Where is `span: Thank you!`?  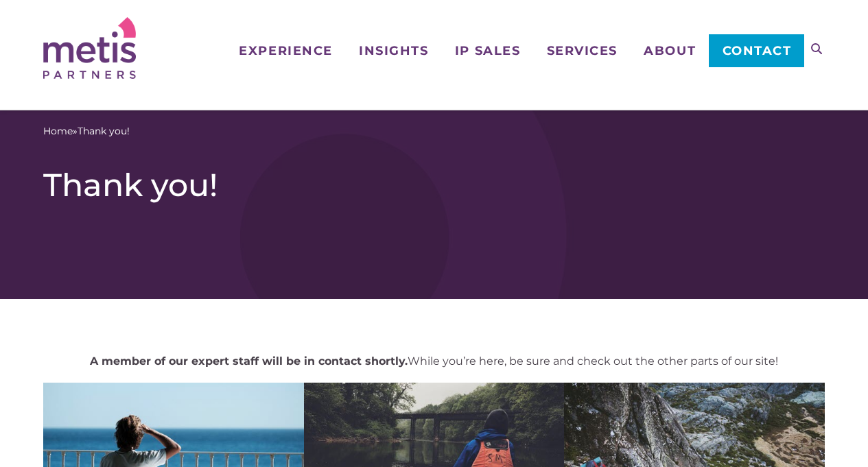 span: Thank you! is located at coordinates (104, 131).